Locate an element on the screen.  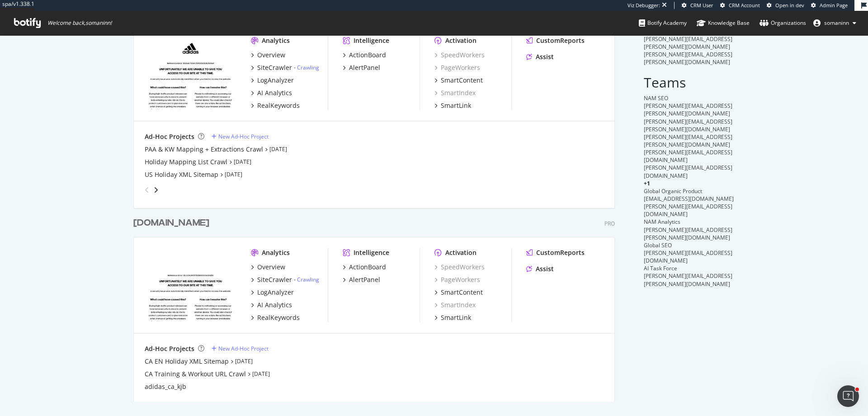
a: PAA & KW Mapping + Extractions Crawl is located at coordinates (204, 150).